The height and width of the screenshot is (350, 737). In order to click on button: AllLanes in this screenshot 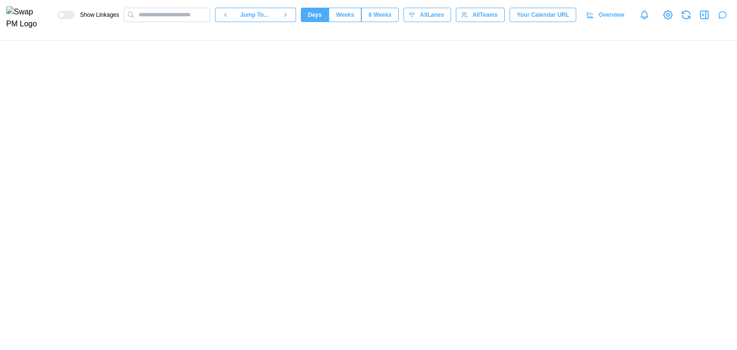, I will do `click(427, 15)`.